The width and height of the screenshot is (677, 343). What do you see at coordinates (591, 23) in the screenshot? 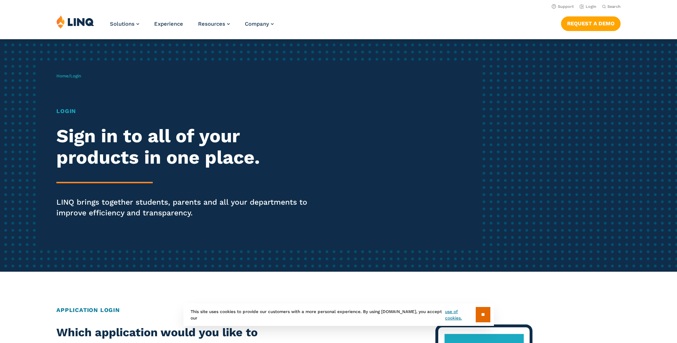
I see `nav: Button Navigation` at bounding box center [591, 23].